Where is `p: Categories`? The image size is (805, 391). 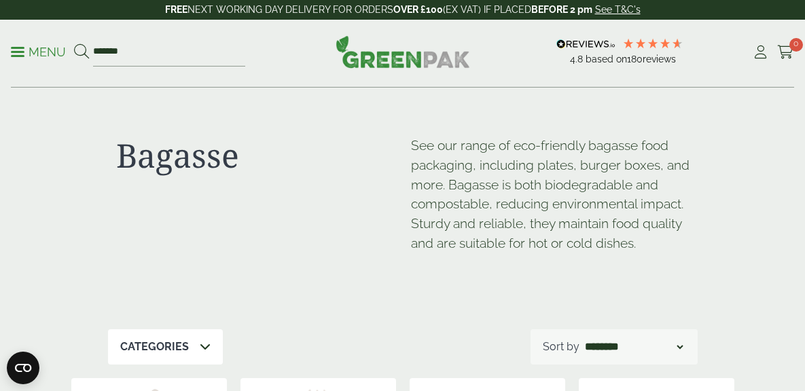
p: Categories is located at coordinates (154, 347).